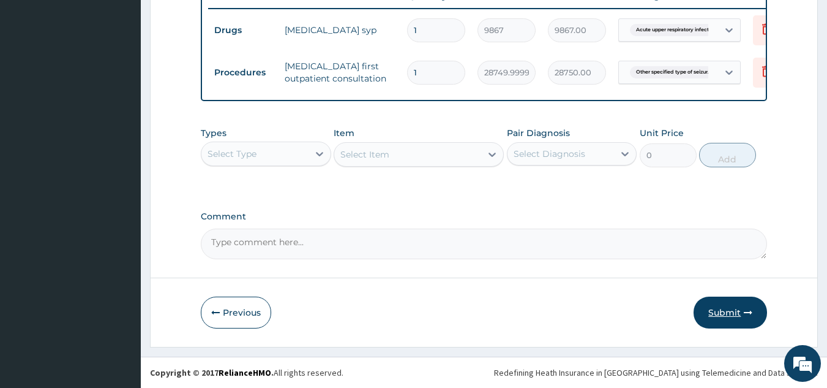  I want to click on td: Procedures, so click(243, 72).